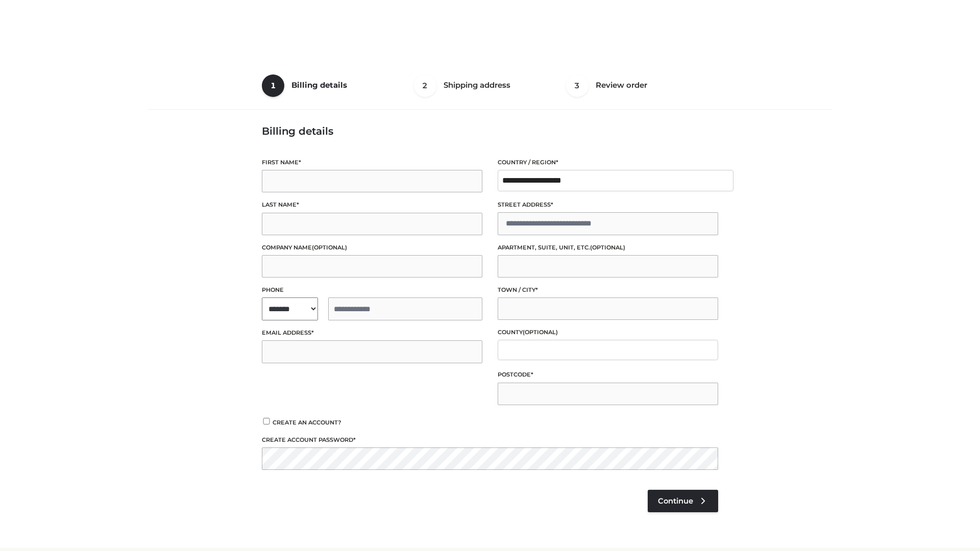 Image resolution: width=980 pixels, height=551 pixels. Describe the element at coordinates (607, 332) in the screenshot. I see `label: County` at that location.